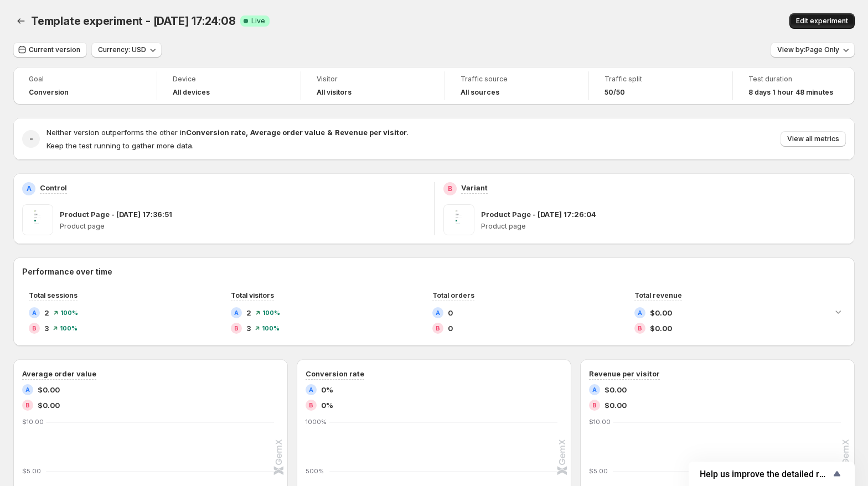 The width and height of the screenshot is (868, 486). I want to click on h2: Performance over time, so click(434, 272).